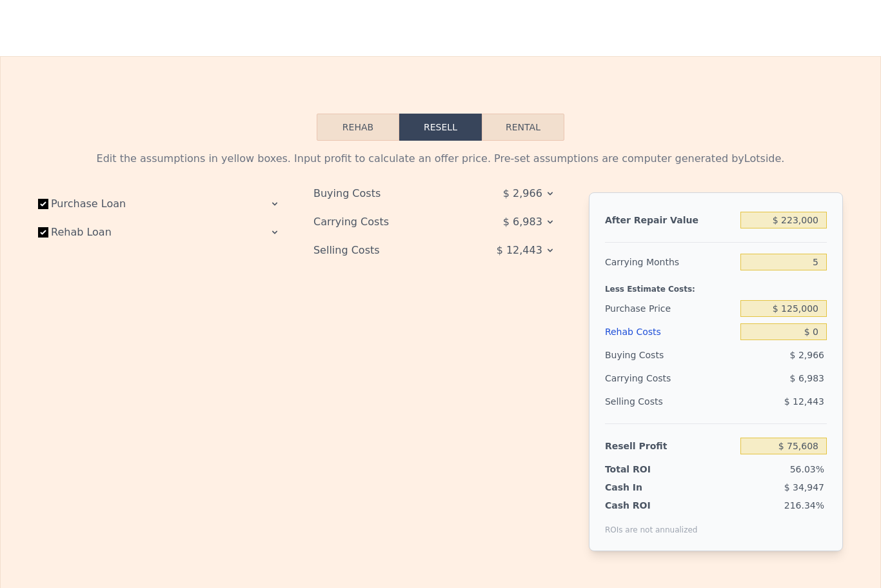  Describe the element at coordinates (110, 204) in the screenshot. I see `label: Purchase Loan` at that location.